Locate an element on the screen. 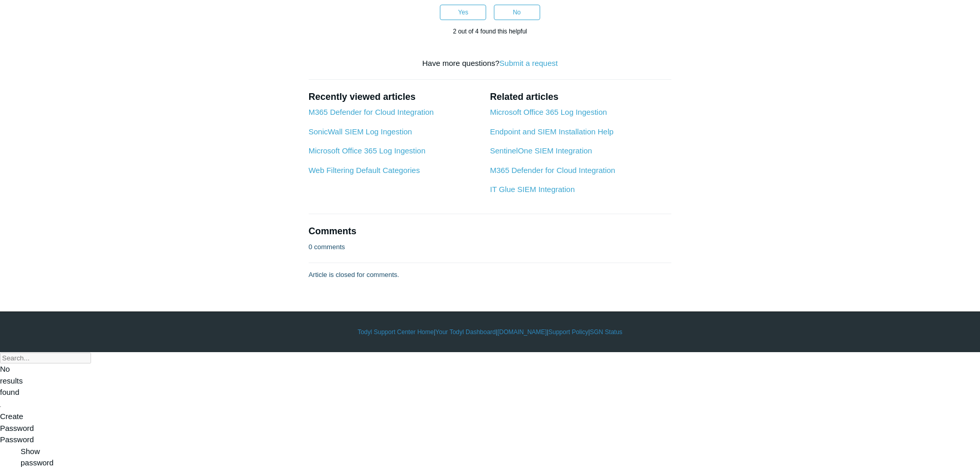  a: Support Policy is located at coordinates (568, 332).